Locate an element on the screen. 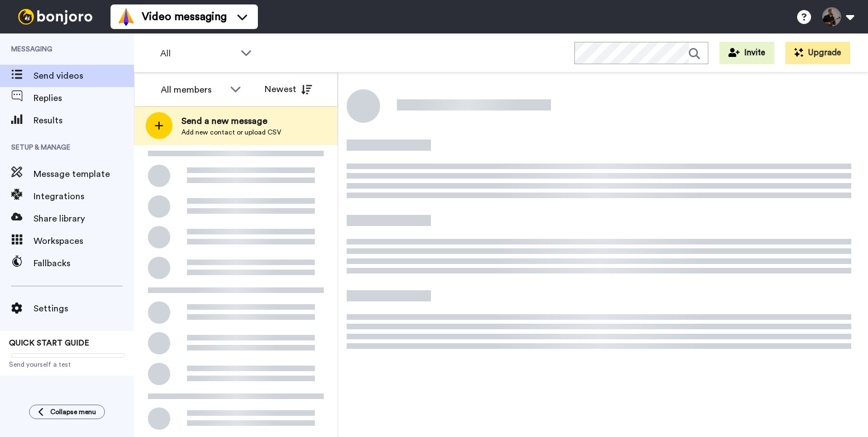 The image size is (868, 437). span: Share library is located at coordinates (84, 219).